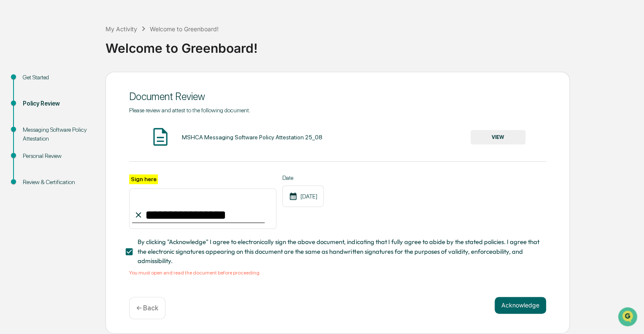 Image resolution: width=644 pixels, height=334 pixels. Describe the element at coordinates (16, 73) in the screenshot. I see `img: 1746055101610-c473b297-6a78-478c-a979-82029cc54cd1` at that location.